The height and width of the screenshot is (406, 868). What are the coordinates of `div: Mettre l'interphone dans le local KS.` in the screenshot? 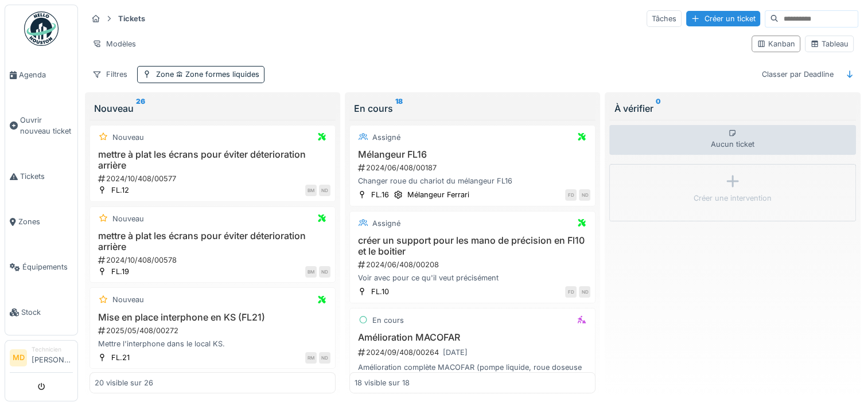 It's located at (212, 344).